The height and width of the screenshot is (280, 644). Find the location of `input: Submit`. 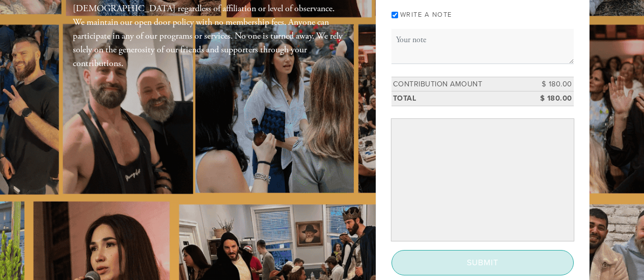

input: Submit is located at coordinates (483, 263).